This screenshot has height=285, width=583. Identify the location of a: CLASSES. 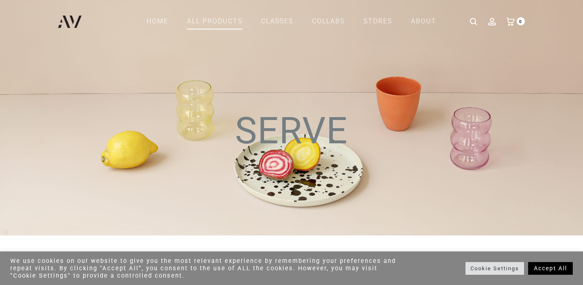
(277, 21).